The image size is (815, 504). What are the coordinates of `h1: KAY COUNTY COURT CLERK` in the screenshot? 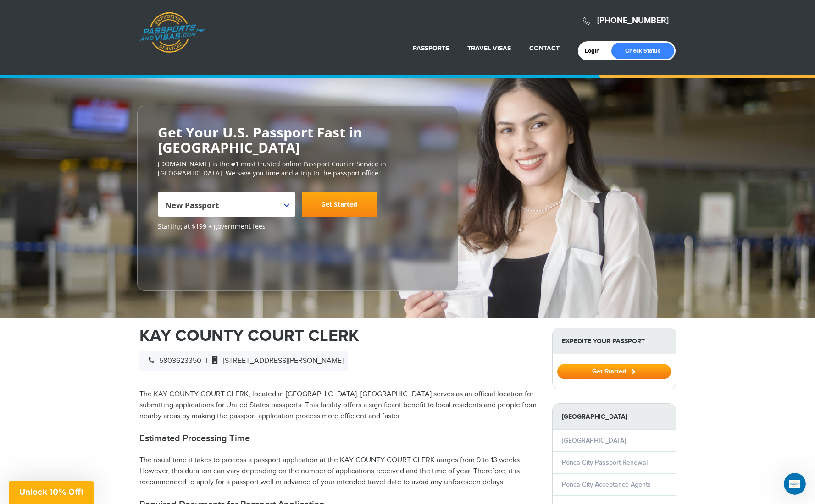 It's located at (339, 336).